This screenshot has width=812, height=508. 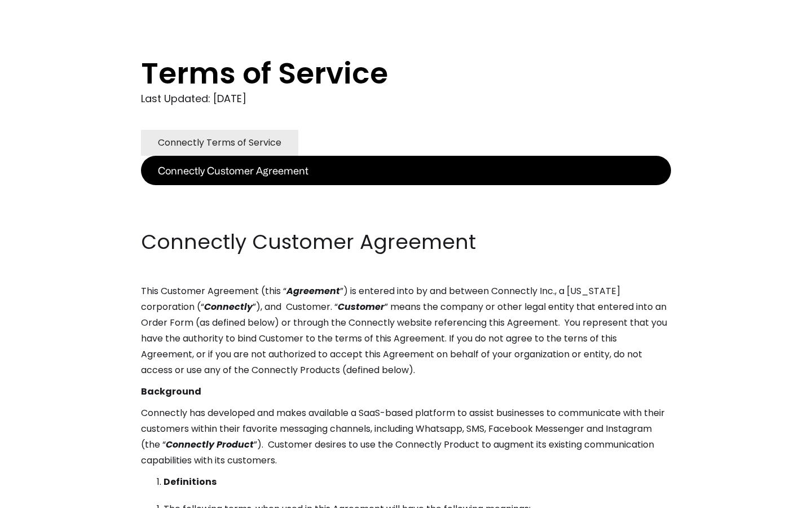 I want to click on strong: Background, so click(x=170, y=391).